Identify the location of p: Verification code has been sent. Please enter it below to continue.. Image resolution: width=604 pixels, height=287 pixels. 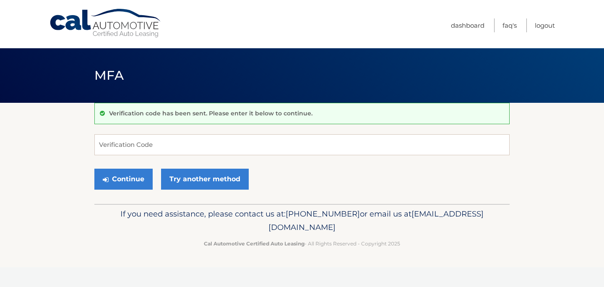
(211, 113).